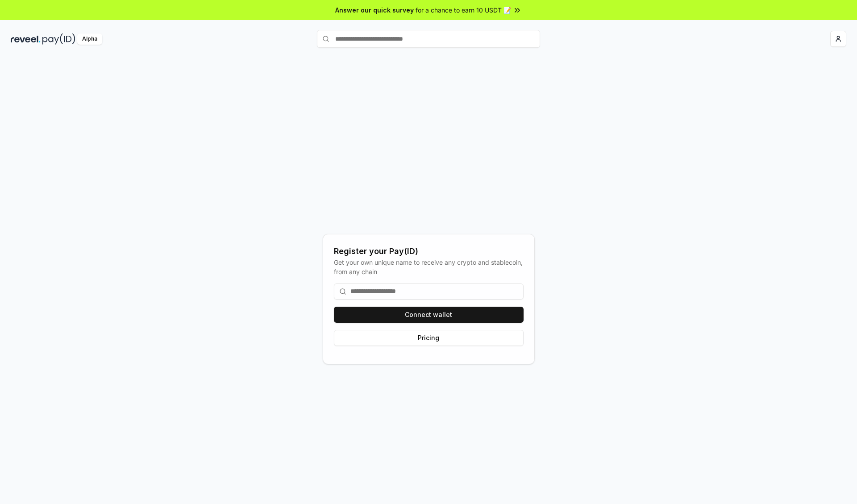 The image size is (857, 504). What do you see at coordinates (90, 39) in the screenshot?
I see `div: Alpha` at bounding box center [90, 39].